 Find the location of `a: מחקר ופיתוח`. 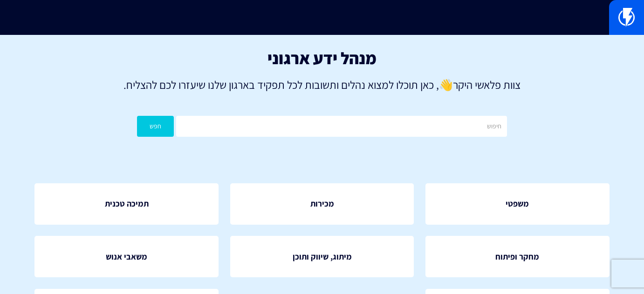

a: מחקר ופיתוח is located at coordinates (517, 256).